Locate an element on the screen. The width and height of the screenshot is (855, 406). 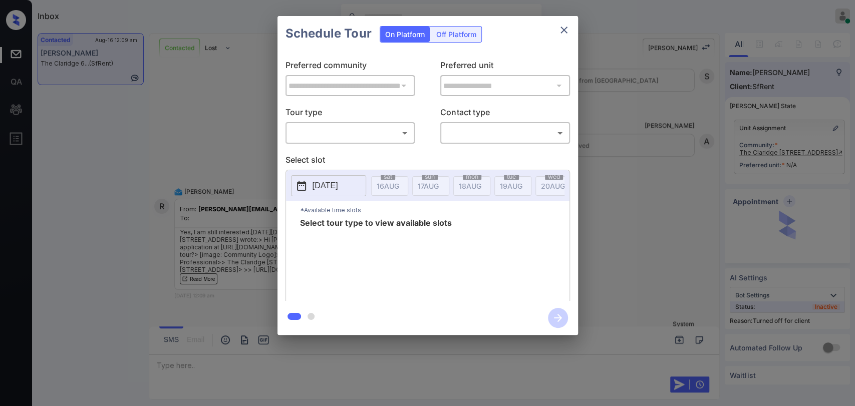
div: On Platform is located at coordinates (405, 34).